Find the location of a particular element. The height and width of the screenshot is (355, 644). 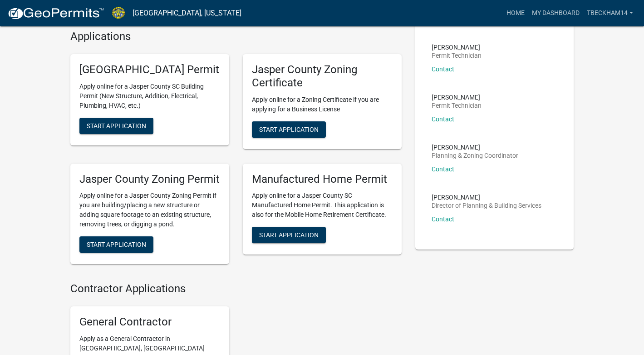

p: Director of Planning & Building Services is located at coordinates (487, 205).